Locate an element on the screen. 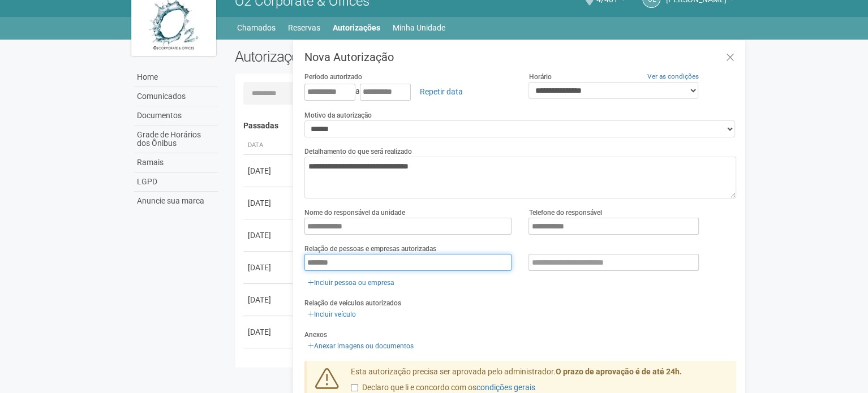 This screenshot has width=868, height=393. a: Comunicados is located at coordinates (176, 97).